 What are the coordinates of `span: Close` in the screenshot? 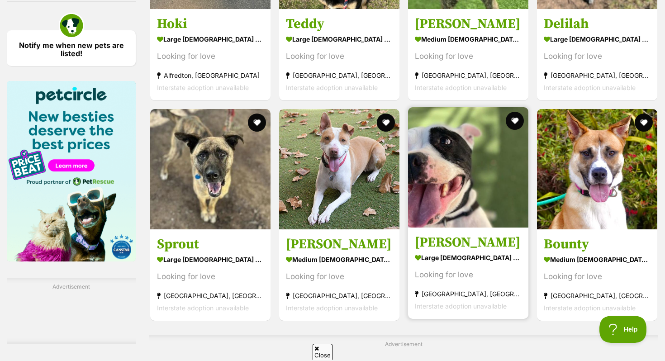 It's located at (323, 352).